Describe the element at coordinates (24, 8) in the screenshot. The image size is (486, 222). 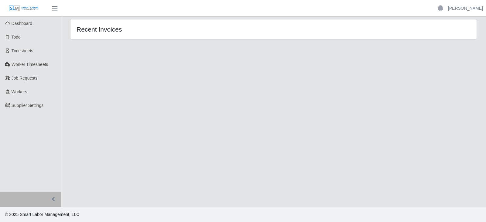
I see `img: SLM Logo` at that location.